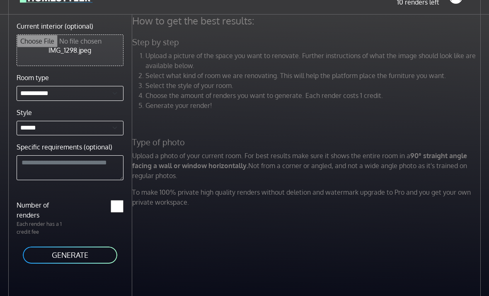 The width and height of the screenshot is (489, 296). What do you see at coordinates (308, 42) in the screenshot?
I see `h5: Step by step` at bounding box center [308, 42].